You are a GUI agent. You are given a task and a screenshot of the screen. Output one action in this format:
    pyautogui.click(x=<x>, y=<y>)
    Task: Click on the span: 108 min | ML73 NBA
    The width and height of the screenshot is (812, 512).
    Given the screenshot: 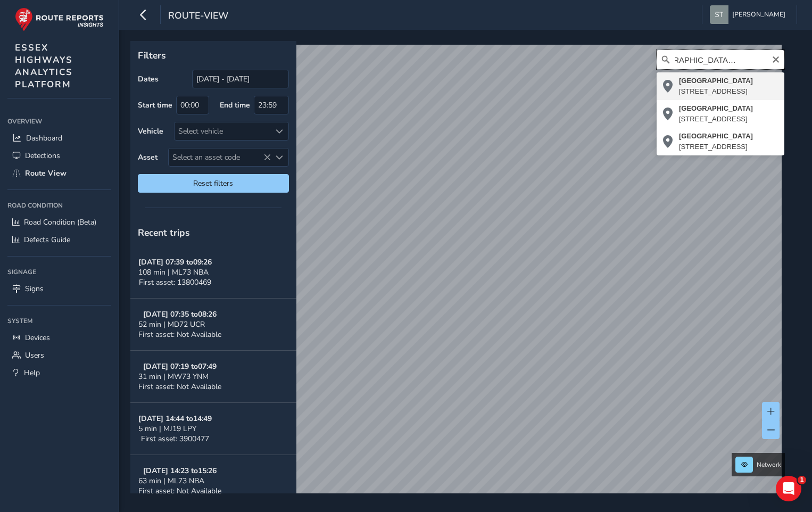 What is the action you would take?
    pyautogui.click(x=173, y=272)
    